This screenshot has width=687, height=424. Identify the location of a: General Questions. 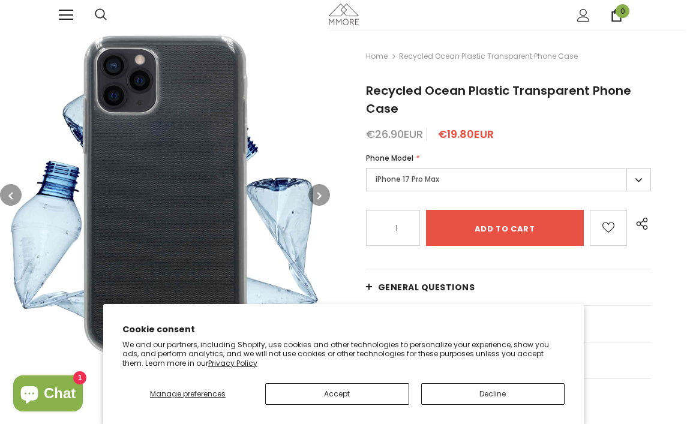
(508, 287).